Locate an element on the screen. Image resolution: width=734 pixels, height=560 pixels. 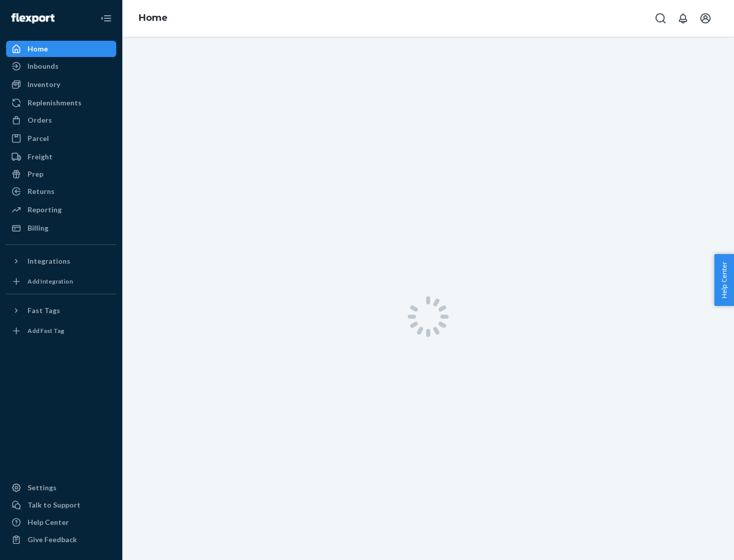
button: Close Navigation is located at coordinates (106, 18).